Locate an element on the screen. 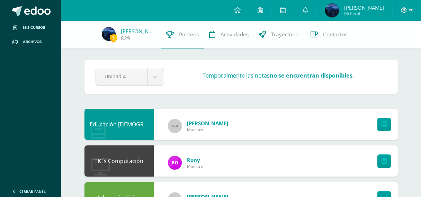  span: Unidad 4 is located at coordinates (122, 76).